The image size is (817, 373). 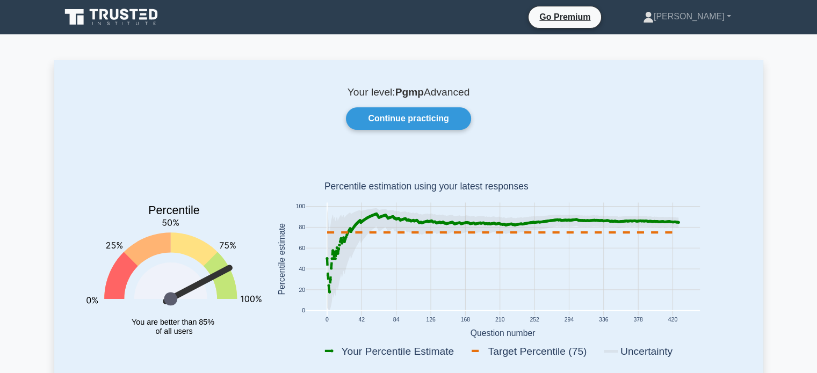 I want to click on a: Continue practicing, so click(x=408, y=119).